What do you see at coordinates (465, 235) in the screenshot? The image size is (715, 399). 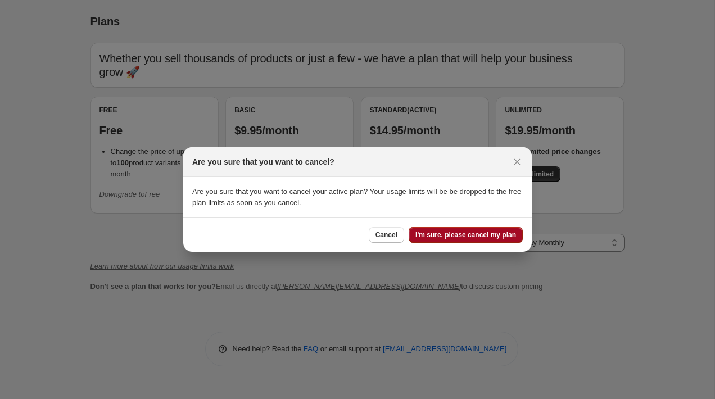 I see `button: I'm sure, please cancel my plan` at bounding box center [465, 235].